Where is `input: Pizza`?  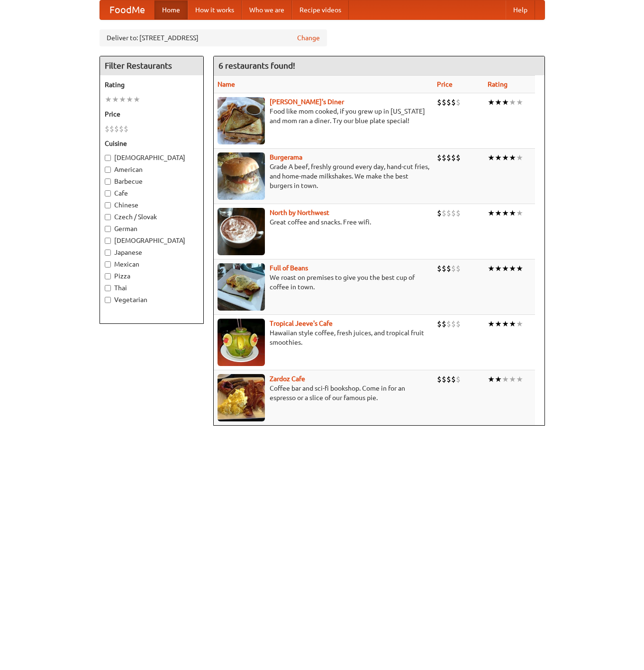 input: Pizza is located at coordinates (108, 276).